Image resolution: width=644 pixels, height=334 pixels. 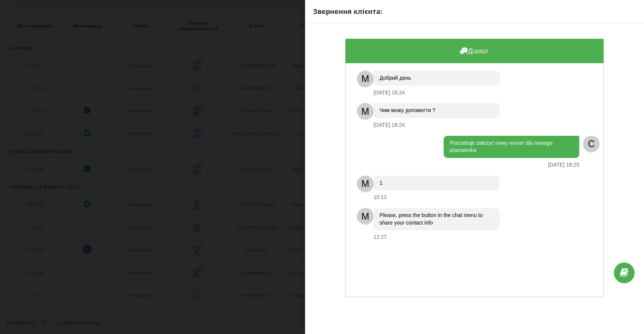 I want to click on div: 1, so click(x=436, y=183).